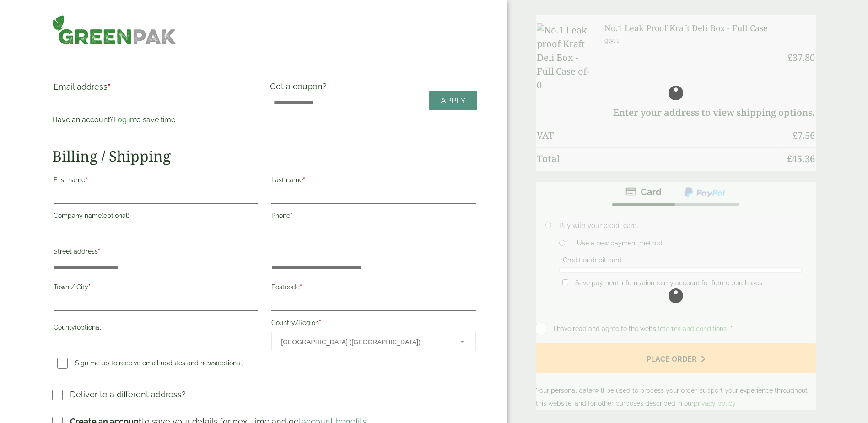 The width and height of the screenshot is (868, 423). I want to click on label: Postcode, so click(374, 288).